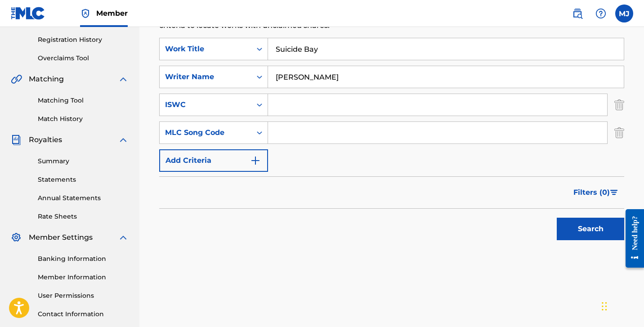 This screenshot has height=327, width=644. Describe the element at coordinates (16, 38) in the screenshot. I see `div: Open Resource Center` at that location.